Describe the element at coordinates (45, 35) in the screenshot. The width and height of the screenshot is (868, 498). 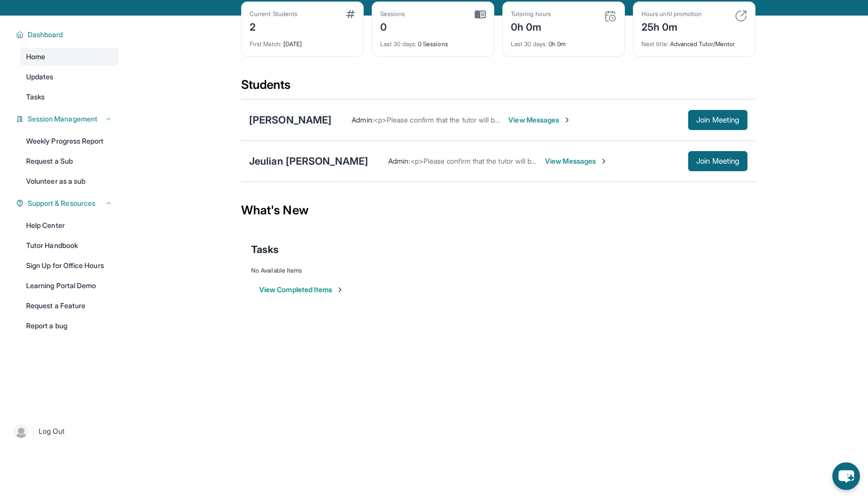
I see `span: Dashboard` at that location.